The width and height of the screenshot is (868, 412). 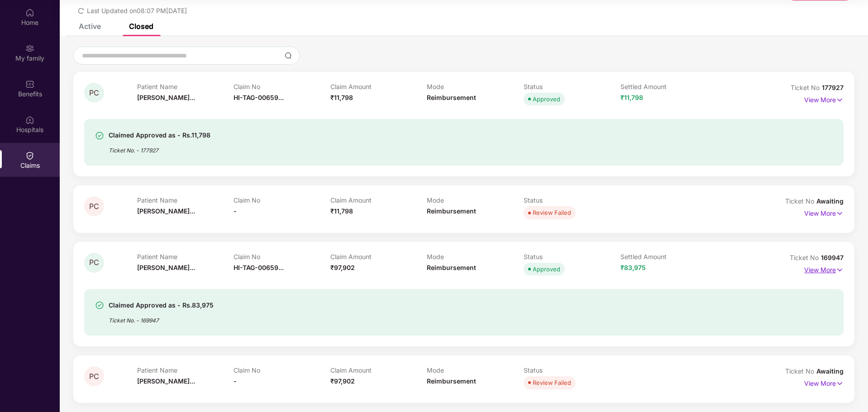 What do you see at coordinates (159, 135) in the screenshot?
I see `div: Claimed Approved as - Rs.11,798` at bounding box center [159, 135].